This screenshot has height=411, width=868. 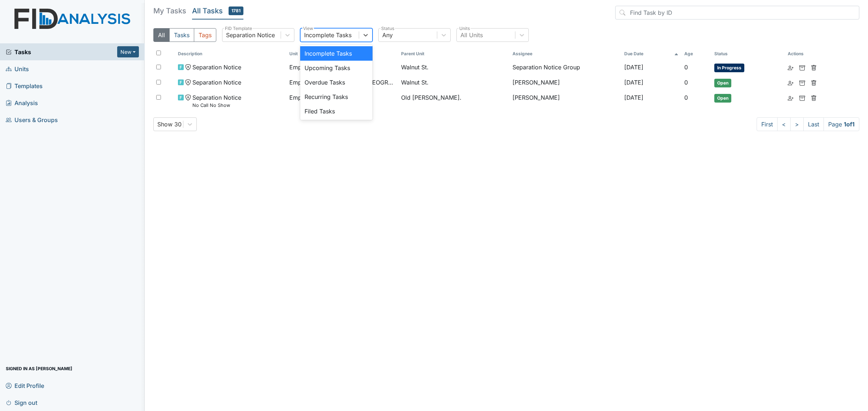 I want to click on div: Separation Notice, so click(x=250, y=35).